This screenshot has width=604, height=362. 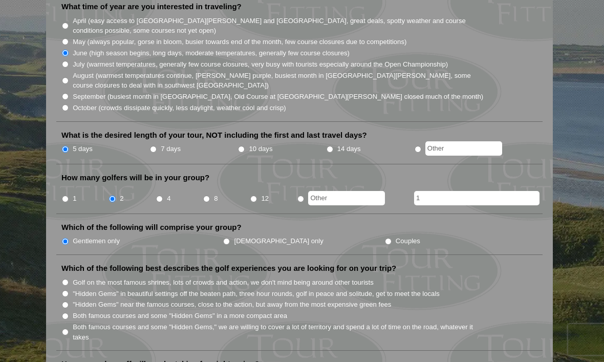 I want to click on label: 1, so click(x=74, y=199).